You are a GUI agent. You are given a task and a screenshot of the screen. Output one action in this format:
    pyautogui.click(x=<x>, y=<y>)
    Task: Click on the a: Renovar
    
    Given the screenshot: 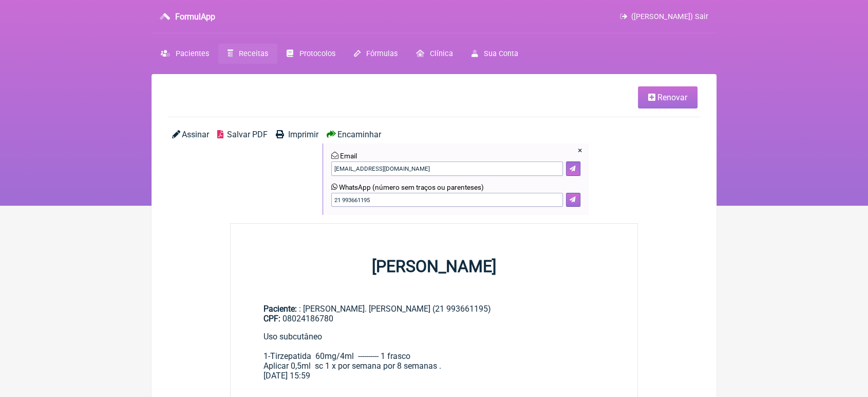 What is the action you would take?
    pyautogui.click(x=668, y=97)
    